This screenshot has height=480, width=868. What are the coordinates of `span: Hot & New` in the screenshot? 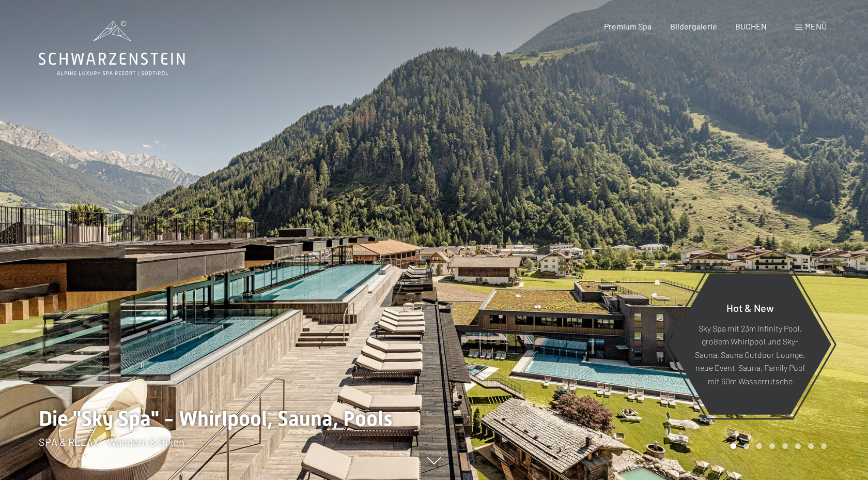 It's located at (750, 307).